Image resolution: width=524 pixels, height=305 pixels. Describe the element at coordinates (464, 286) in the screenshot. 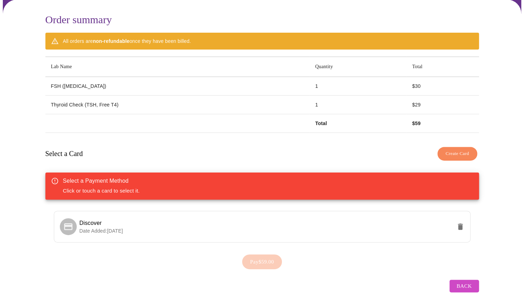

I see `button: Back` at that location.